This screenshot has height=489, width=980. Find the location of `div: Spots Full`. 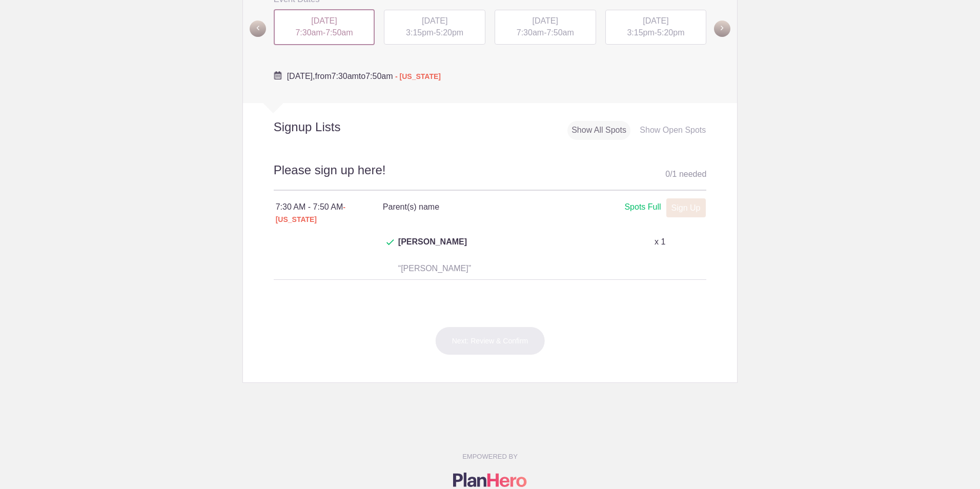

div: Spots Full is located at coordinates (642, 207).